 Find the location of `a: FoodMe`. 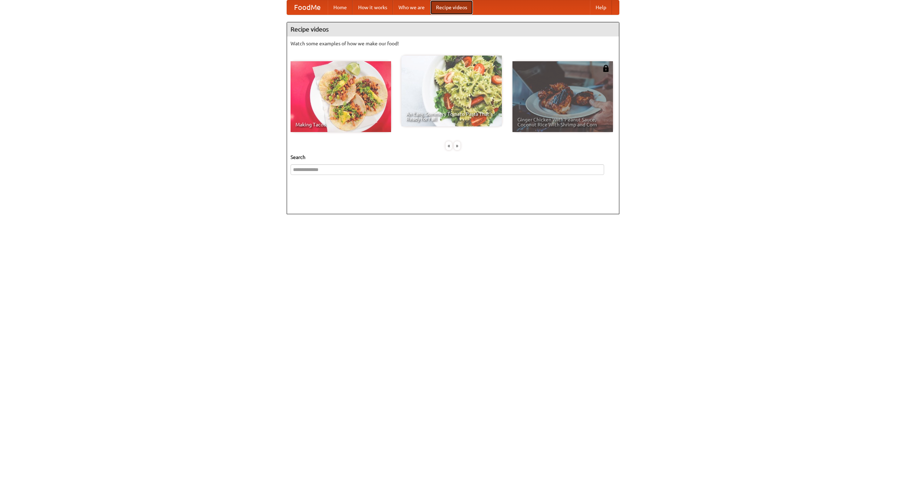

a: FoodMe is located at coordinates (307, 7).